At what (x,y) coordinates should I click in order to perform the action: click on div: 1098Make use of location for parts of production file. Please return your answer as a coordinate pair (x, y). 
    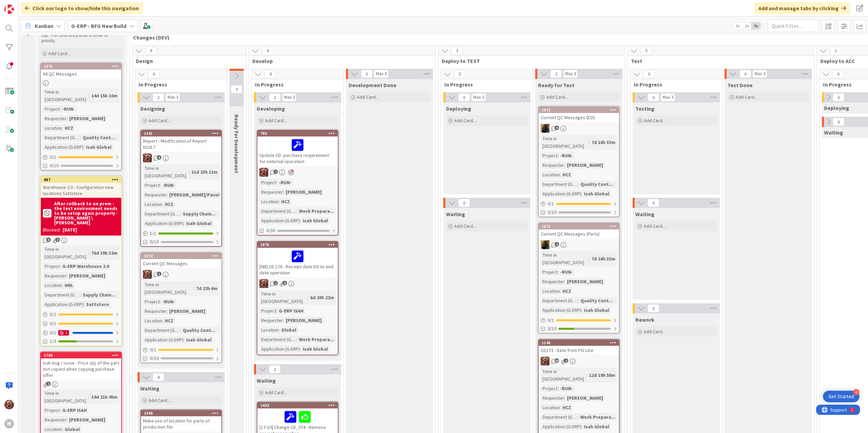
    Looking at the image, I should click on (181, 420).